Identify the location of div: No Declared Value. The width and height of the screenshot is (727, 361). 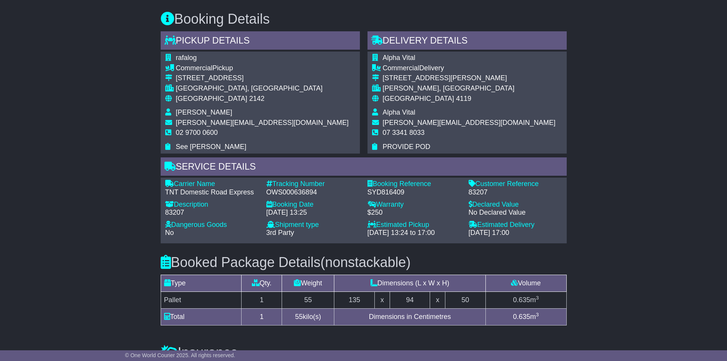
(515, 213).